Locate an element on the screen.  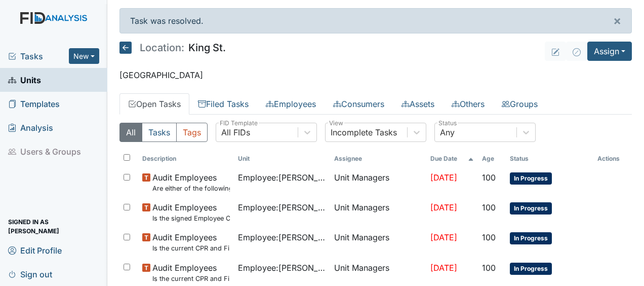
button: Tasks is located at coordinates (159, 132).